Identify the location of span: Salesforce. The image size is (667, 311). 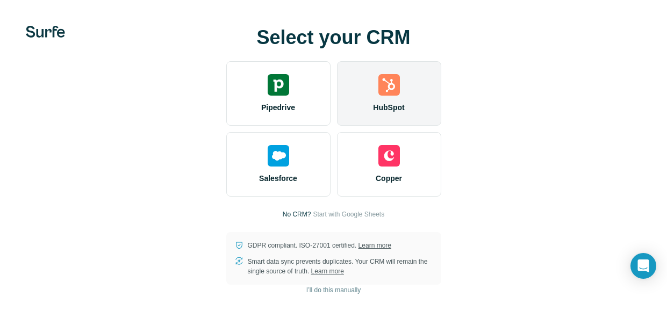
(278, 179).